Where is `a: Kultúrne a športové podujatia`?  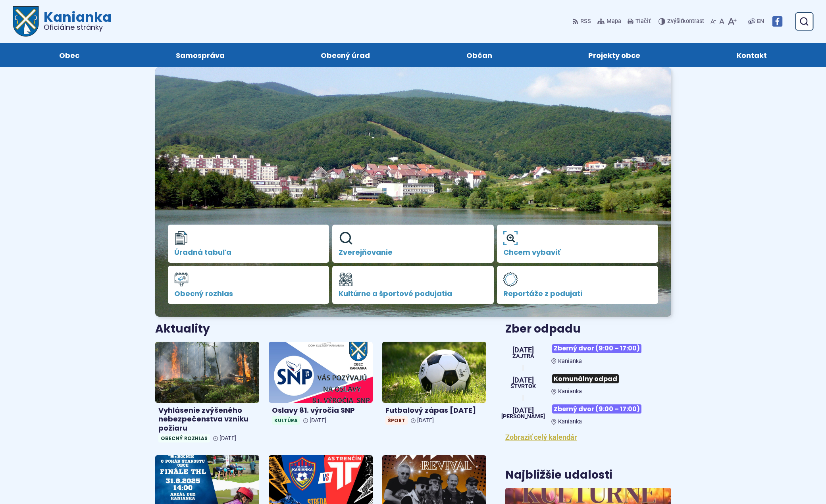
a: Kultúrne a športové podujatia is located at coordinates (413, 285).